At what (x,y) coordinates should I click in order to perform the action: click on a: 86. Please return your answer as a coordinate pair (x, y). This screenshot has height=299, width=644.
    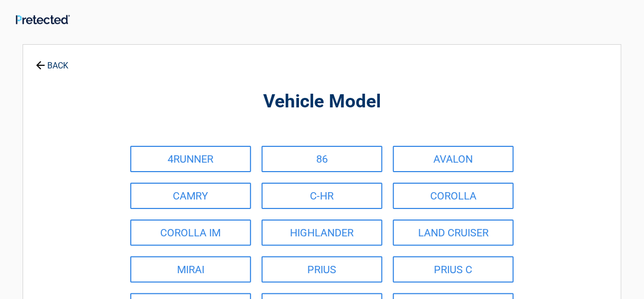
    Looking at the image, I should click on (322, 159).